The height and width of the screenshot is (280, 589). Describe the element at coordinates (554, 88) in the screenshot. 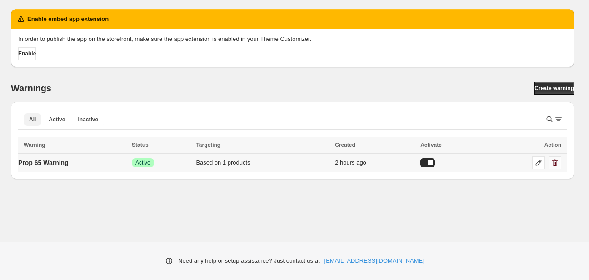

I see `a: Create warning` at that location.